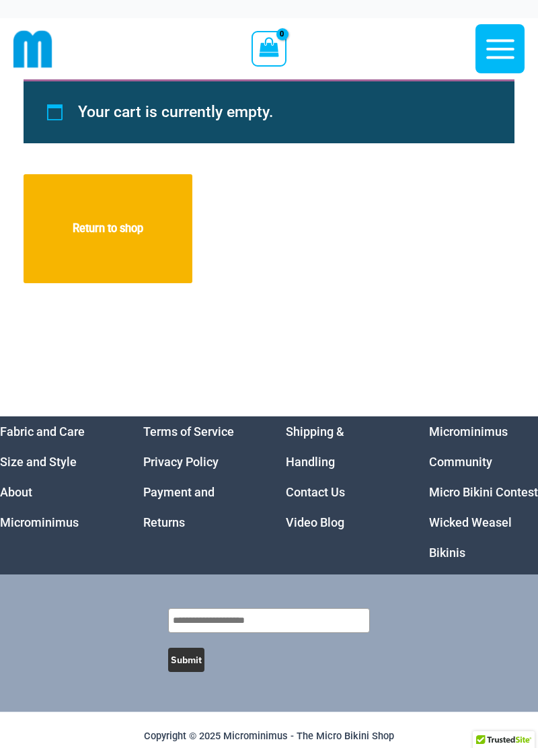  Describe the element at coordinates (198, 477) in the screenshot. I see `aside: Footer Widget 2` at that location.